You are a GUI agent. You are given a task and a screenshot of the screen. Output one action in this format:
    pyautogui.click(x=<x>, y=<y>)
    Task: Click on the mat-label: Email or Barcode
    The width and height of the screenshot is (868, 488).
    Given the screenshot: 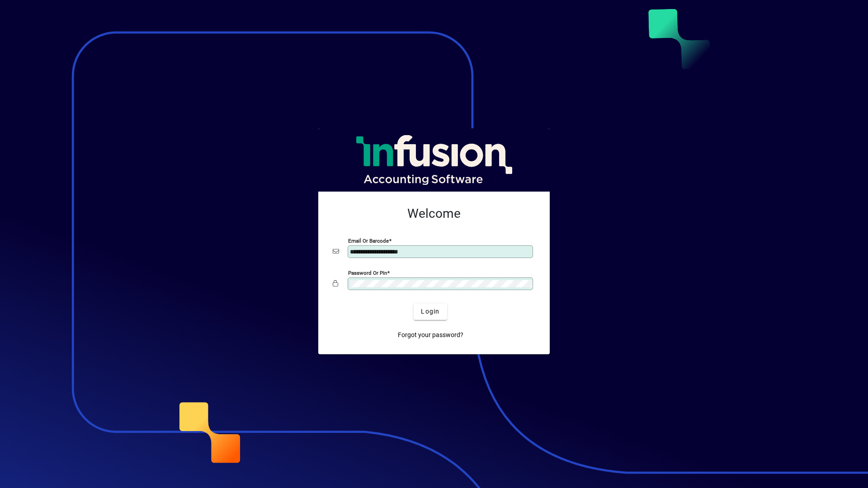 What is the action you would take?
    pyautogui.click(x=369, y=241)
    